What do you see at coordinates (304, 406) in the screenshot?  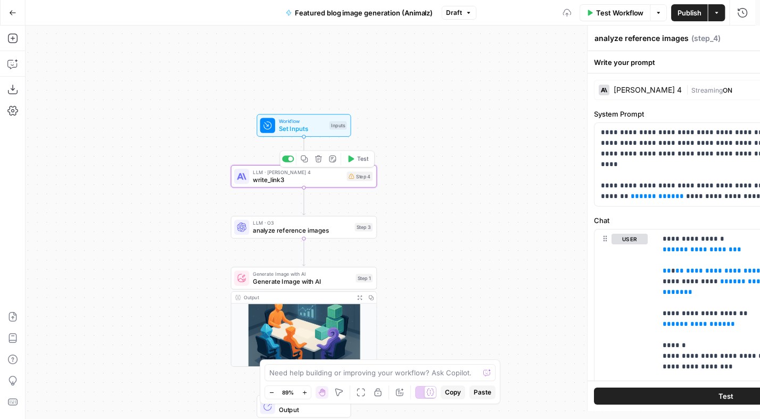 I see `div: EndOutput` at bounding box center [304, 406].